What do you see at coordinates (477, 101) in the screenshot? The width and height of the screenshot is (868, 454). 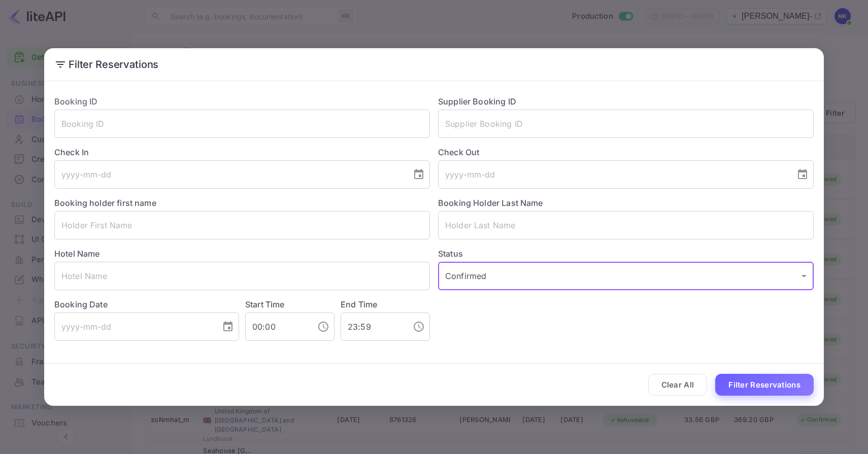 I see `label: Supplier Booking ID` at bounding box center [477, 101].